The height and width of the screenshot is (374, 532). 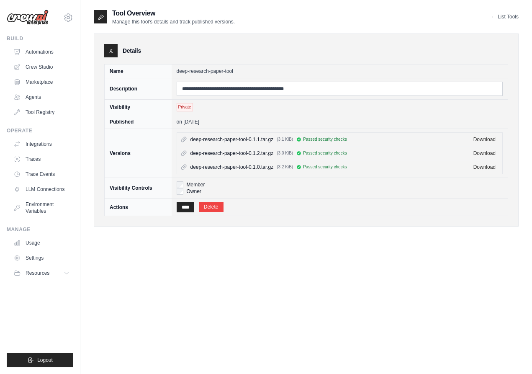 What do you see at coordinates (41, 67) in the screenshot?
I see `a: Crew Studio` at bounding box center [41, 67].